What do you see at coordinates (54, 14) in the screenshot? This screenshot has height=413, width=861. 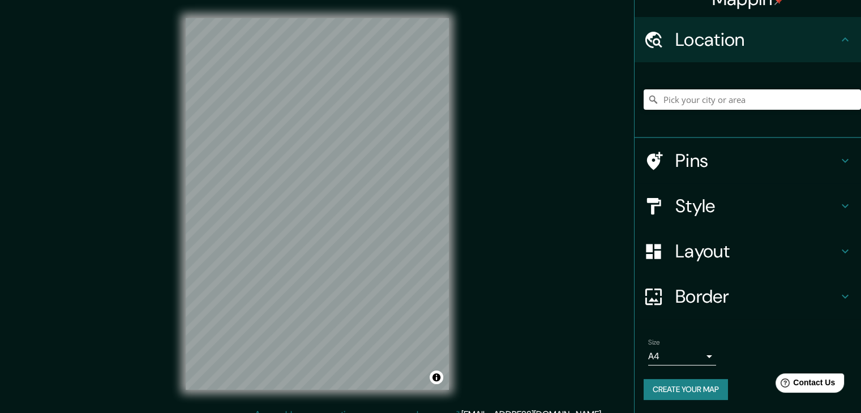 I see `span: Contact Us` at bounding box center [54, 14].